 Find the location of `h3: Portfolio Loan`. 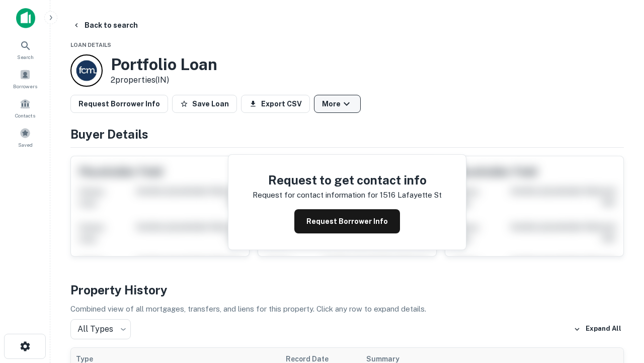

h3: Portfolio Loan is located at coordinates (164, 65).